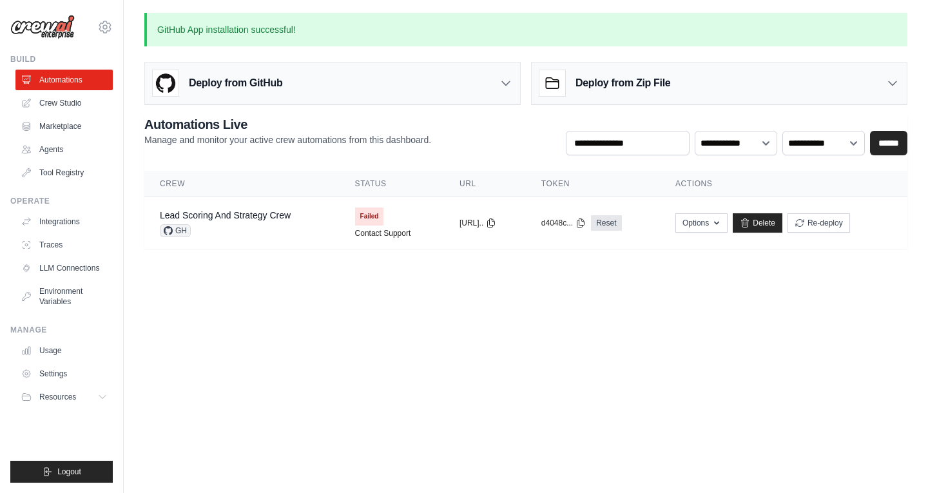  I want to click on p: GitHub App installation successful!, so click(526, 30).